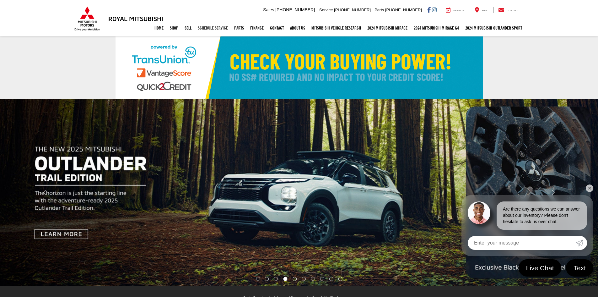  I want to click on span: Map, so click(485, 10).